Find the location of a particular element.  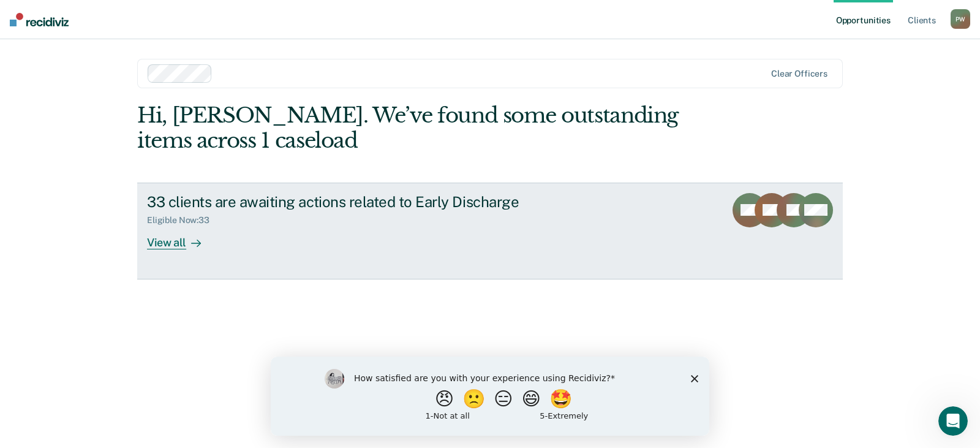

button: 2 is located at coordinates (204, 42).